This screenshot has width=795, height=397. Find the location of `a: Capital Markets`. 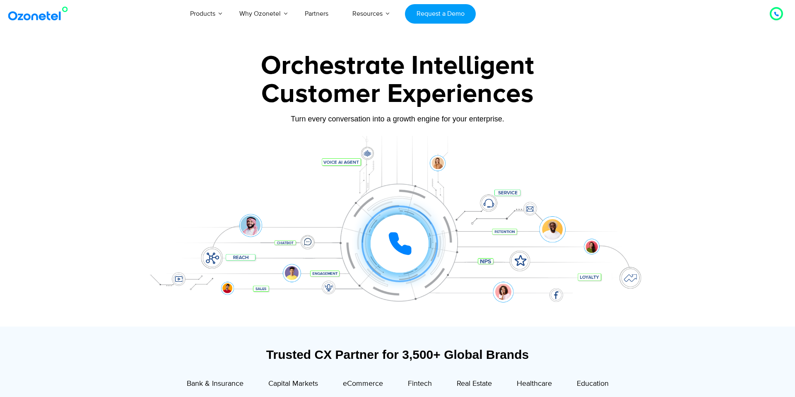

a: Capital Markets is located at coordinates (293, 385).